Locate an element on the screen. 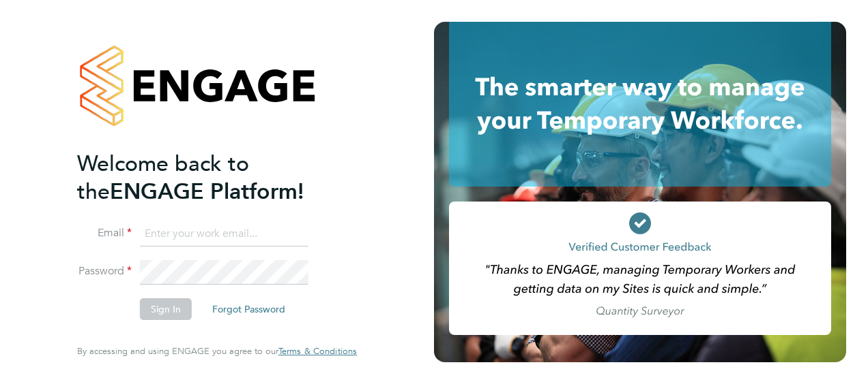 The image size is (868, 384). span: Terms & Conditions is located at coordinates (318, 351).